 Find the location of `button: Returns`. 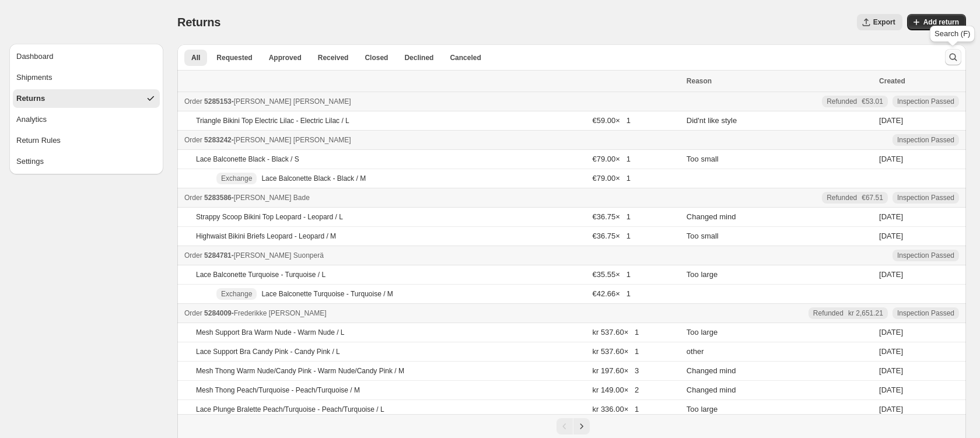

button: Returns is located at coordinates (86, 99).